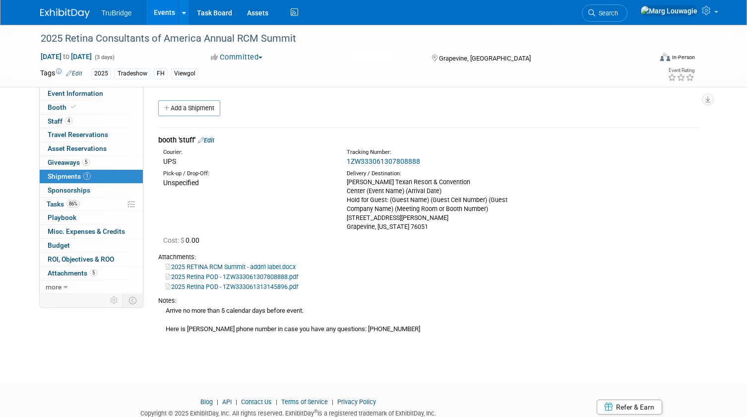 This screenshot has height=417, width=747. Describe the element at coordinates (69, 176) in the screenshot. I see `span: Shipments` at that location.